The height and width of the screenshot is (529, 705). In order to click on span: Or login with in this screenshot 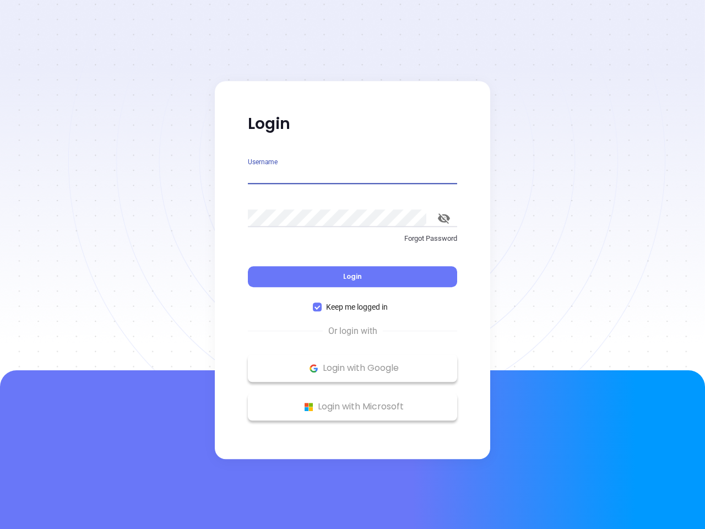, I will do `click(353, 331)`.